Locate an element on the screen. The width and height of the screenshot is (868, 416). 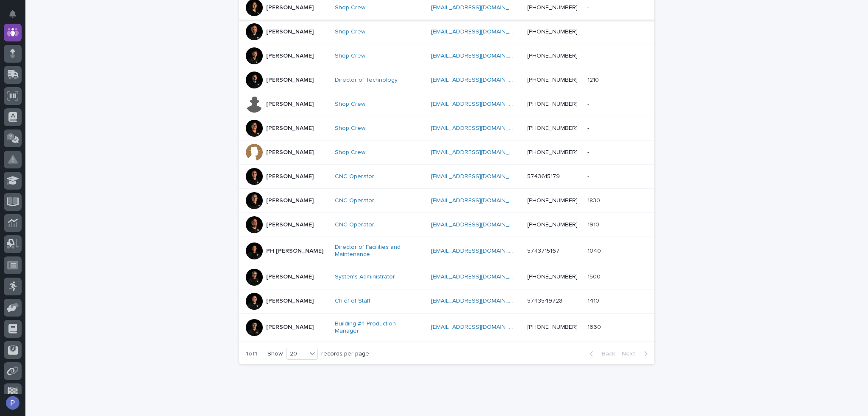
a: Building #4 Production Manager is located at coordinates (377, 327).